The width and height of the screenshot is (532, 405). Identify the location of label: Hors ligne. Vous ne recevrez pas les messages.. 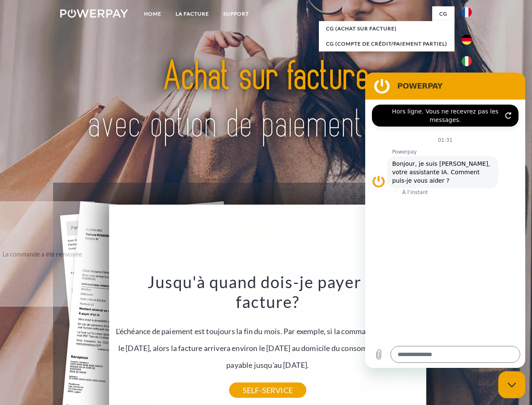
(80, 43).